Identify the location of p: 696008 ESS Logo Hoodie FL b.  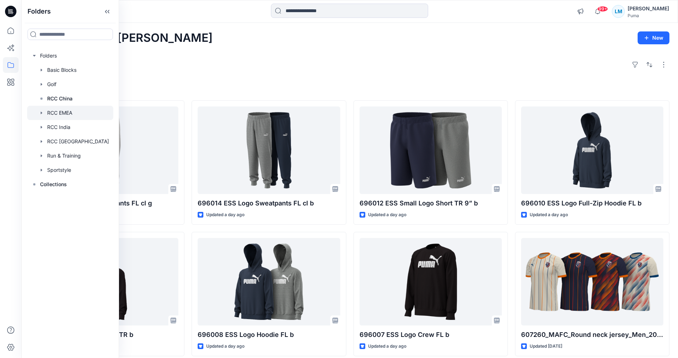
(269, 335).